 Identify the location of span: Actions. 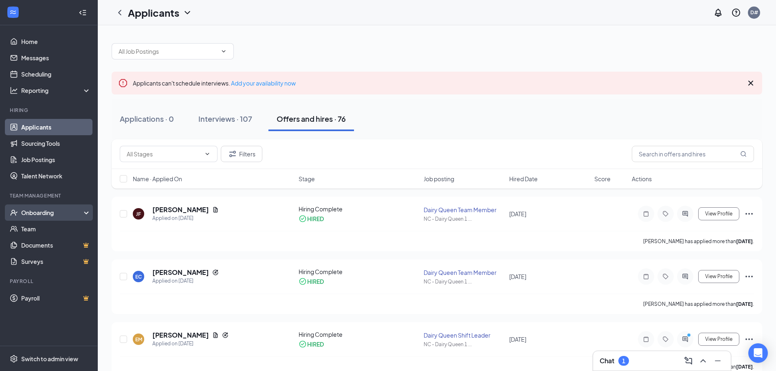
(642, 179).